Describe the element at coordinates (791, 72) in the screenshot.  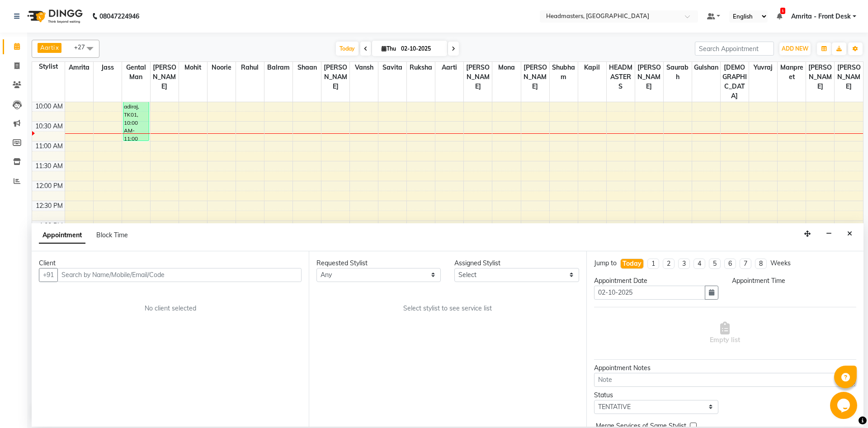
I see `span: Manpreet` at that location.